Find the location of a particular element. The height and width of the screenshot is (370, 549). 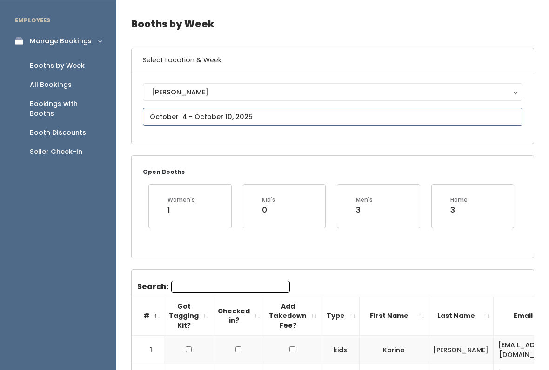

td: Karina is located at coordinates (394, 350).